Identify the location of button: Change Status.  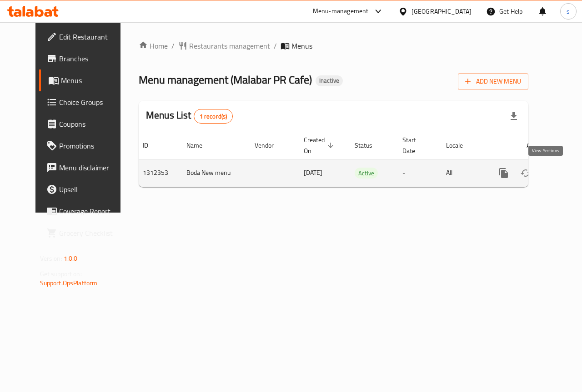
(525, 173).